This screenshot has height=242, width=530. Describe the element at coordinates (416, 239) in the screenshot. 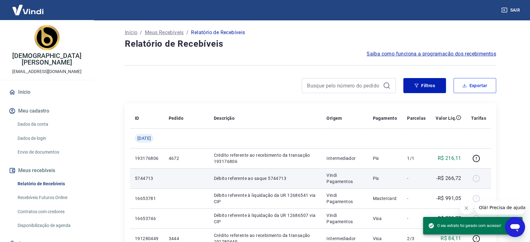

I see `p: 2/3` at that location.